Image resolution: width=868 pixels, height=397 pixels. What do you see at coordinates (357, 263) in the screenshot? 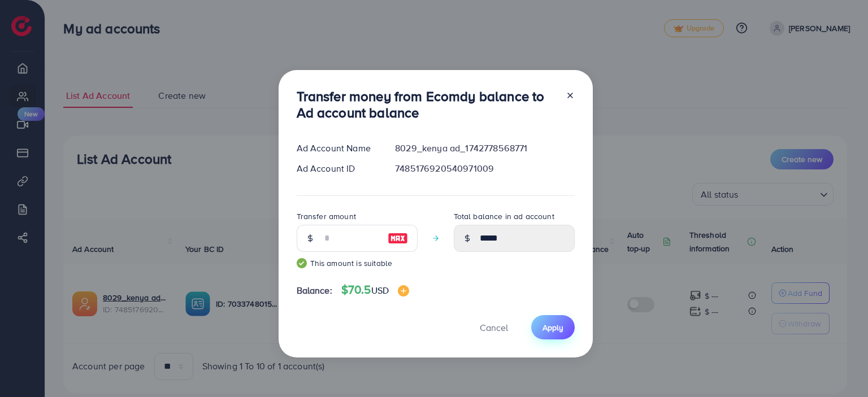
I see `small: This amount is suitable` at bounding box center [357, 263].